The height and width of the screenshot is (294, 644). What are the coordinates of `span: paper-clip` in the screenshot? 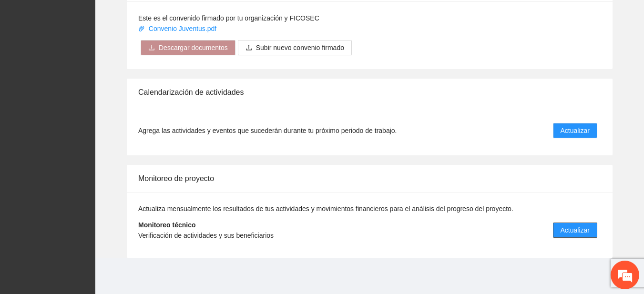 It's located at (142, 29).